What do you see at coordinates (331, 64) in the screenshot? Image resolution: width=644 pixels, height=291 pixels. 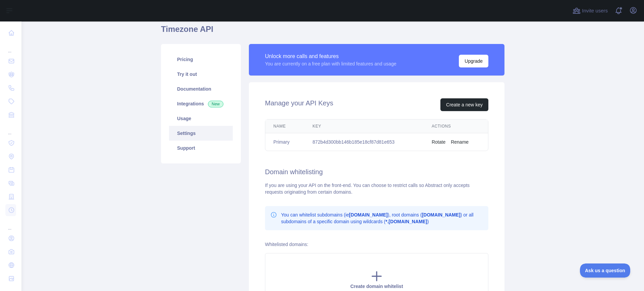 I see `div: You are currently on a free plan with limited features and usage` at bounding box center [331, 64].